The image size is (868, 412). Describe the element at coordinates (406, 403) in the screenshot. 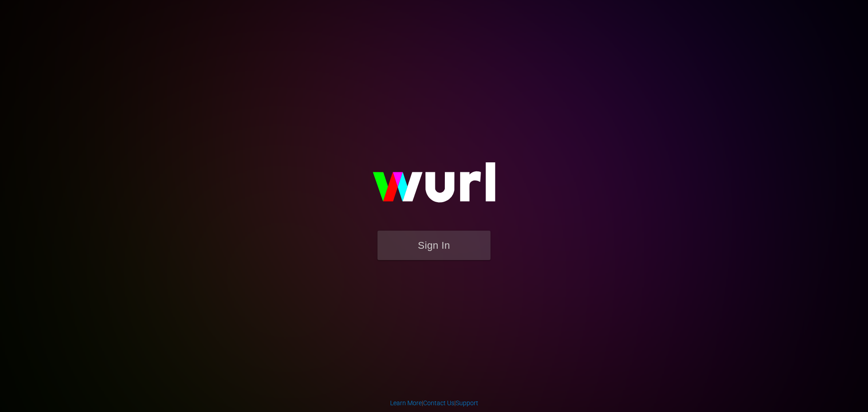

I see `a: Learn More` at that location.